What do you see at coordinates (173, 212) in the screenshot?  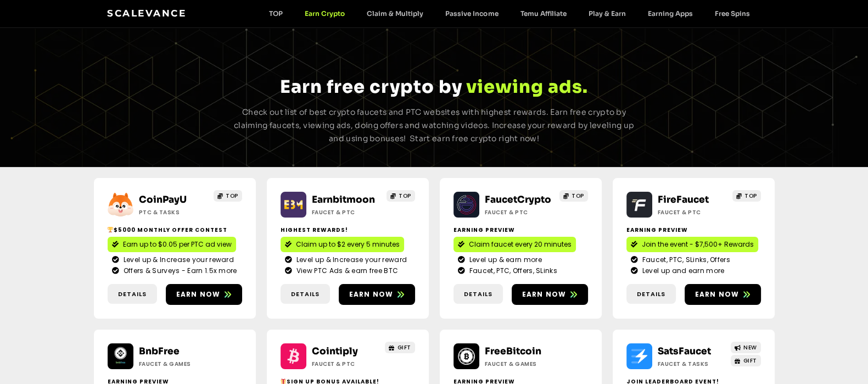 I see `h2: ptc & Tasks` at bounding box center [173, 212].